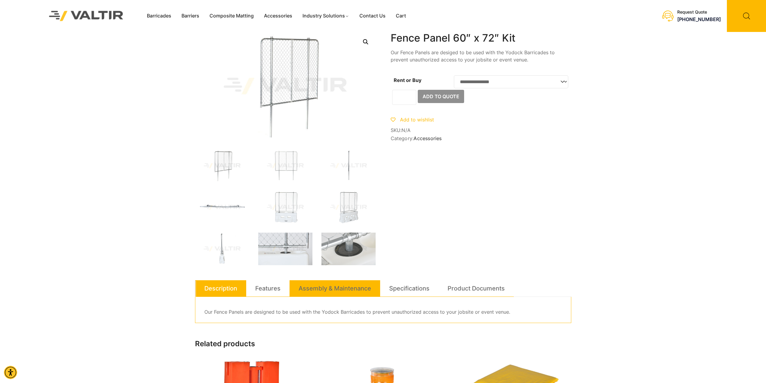 The height and width of the screenshot is (383, 766). What do you see at coordinates (159, 16) in the screenshot?
I see `a: Barricades` at bounding box center [159, 16].